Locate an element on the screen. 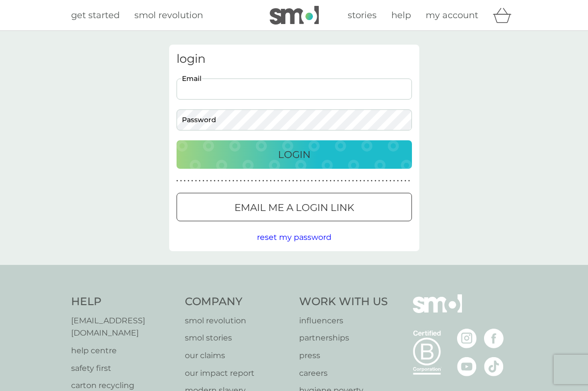 This screenshot has width=588, height=391. a: help centre is located at coordinates (123, 351).